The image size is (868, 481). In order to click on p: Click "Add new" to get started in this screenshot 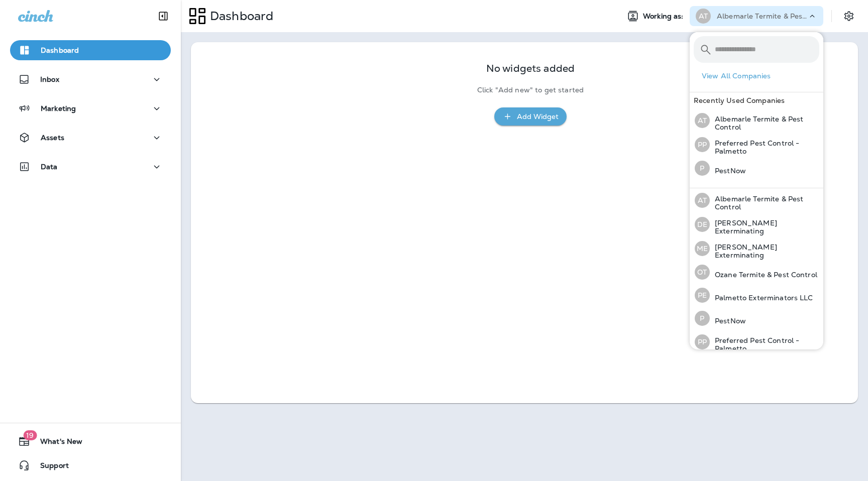, I will do `click(531, 90)`.